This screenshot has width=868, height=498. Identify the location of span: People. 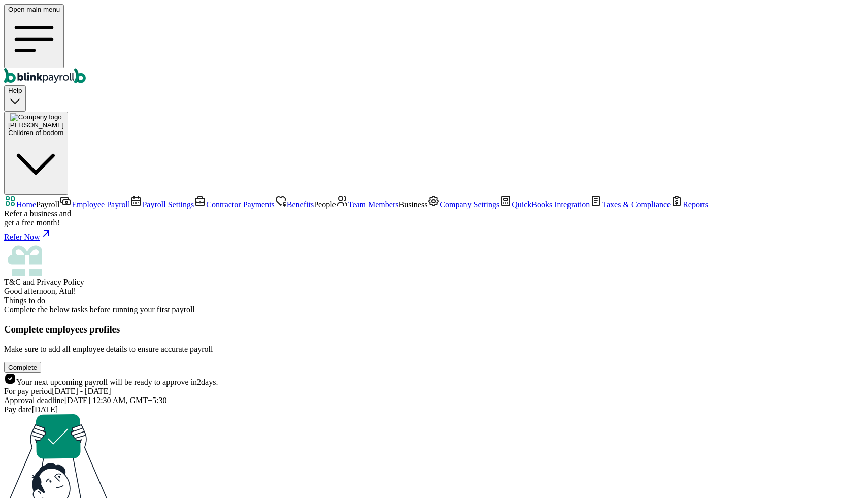
(325, 204).